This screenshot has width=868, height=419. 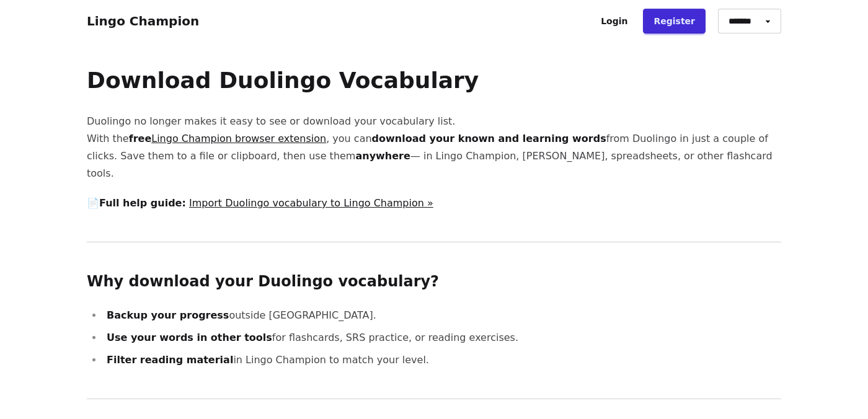 What do you see at coordinates (443, 360) in the screenshot?
I see `li: in Lingo Champion to match your level.` at bounding box center [443, 360].